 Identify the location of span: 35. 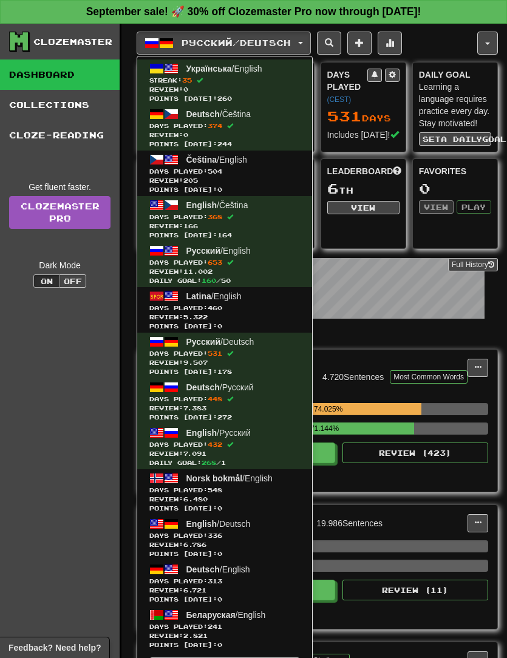
(187, 80).